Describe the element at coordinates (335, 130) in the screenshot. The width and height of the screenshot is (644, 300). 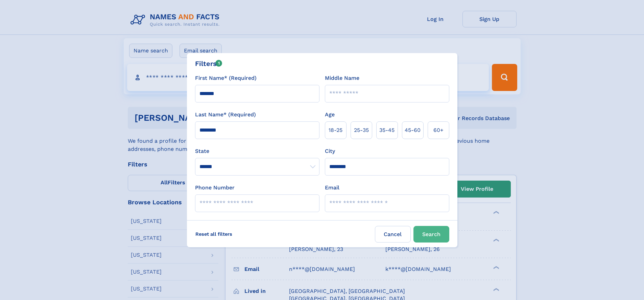
I see `span: 18‑25` at that location.